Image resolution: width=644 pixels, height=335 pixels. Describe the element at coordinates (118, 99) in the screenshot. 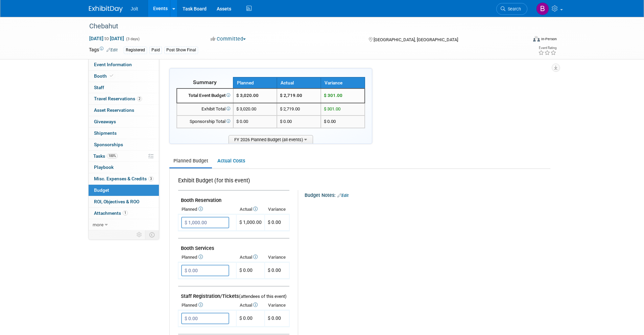

I see `span: Travel Reservations` at that location.